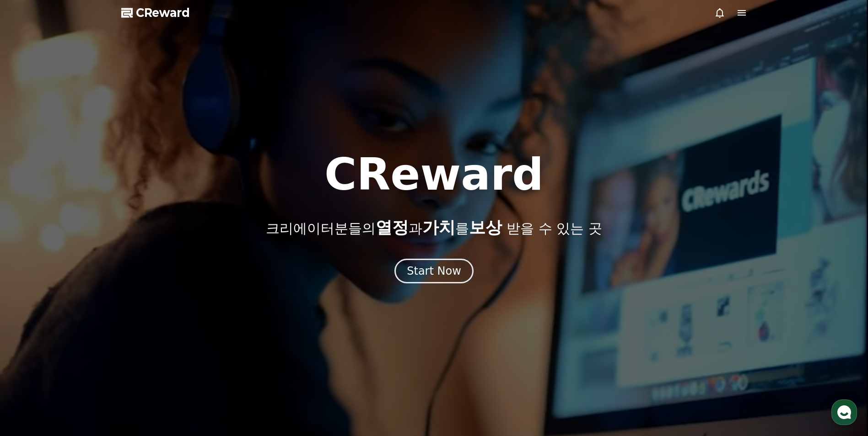 This screenshot has height=436, width=868. Describe the element at coordinates (392, 227) in the screenshot. I see `span: 열정` at that location.